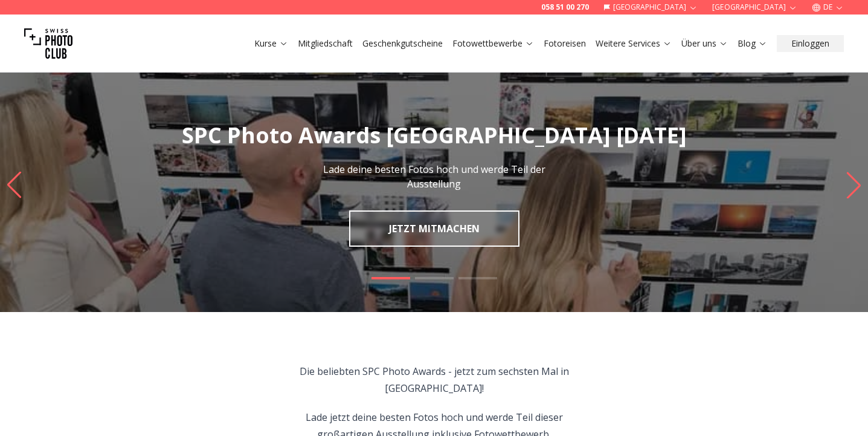 This screenshot has width=868, height=436. What do you see at coordinates (434, 177) in the screenshot?
I see `p: Lade deine besten Fotos hoch und werde Teil der Ausstellung` at bounding box center [434, 177].